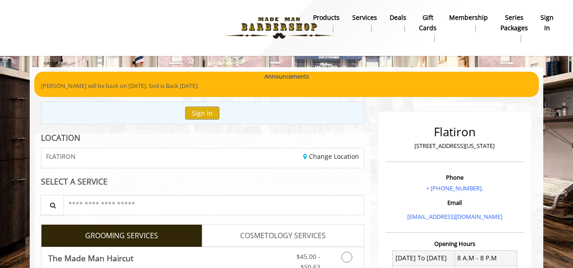 This screenshot has width=573, height=268. What do you see at coordinates (455, 177) in the screenshot?
I see `h3: Phone` at bounding box center [455, 177].